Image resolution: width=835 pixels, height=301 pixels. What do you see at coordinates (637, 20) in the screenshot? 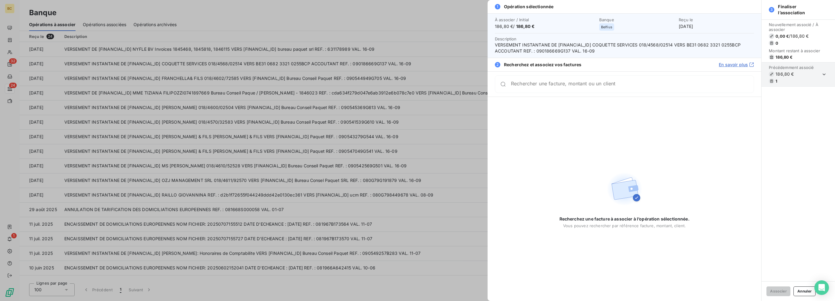
I see `span: Banque` at bounding box center [637, 20].